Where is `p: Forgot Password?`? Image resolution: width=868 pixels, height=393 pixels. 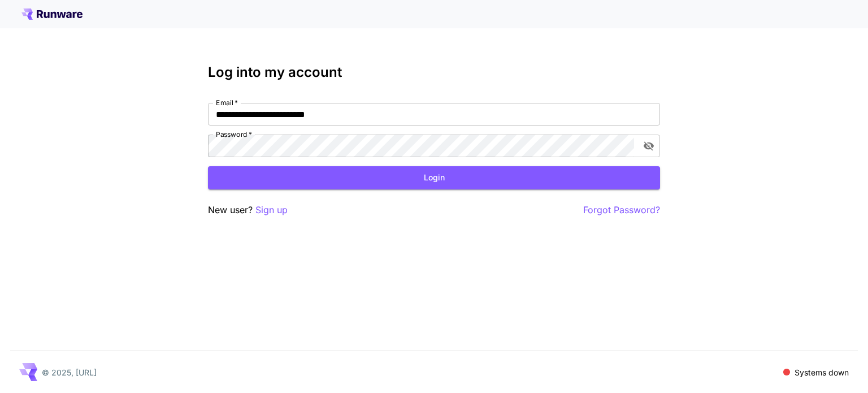
p: Forgot Password? is located at coordinates (622, 209).